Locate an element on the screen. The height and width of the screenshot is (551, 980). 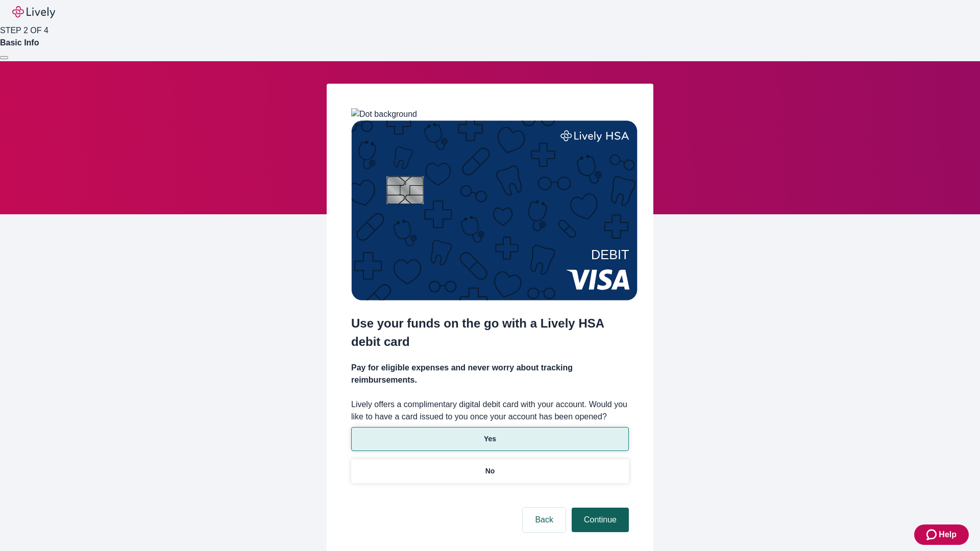
p: Yes is located at coordinates (490, 439).